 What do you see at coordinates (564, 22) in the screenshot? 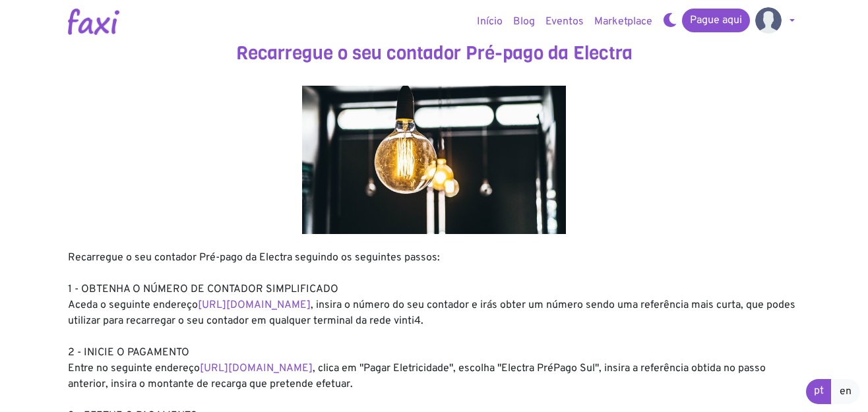
I see `a: Eventos` at bounding box center [564, 22].